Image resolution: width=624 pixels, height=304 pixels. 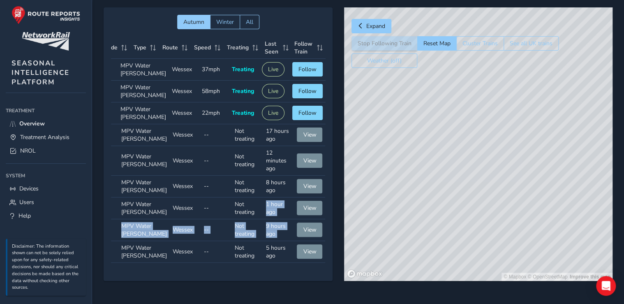 I want to click on a: Treatment Analysis, so click(x=46, y=137).